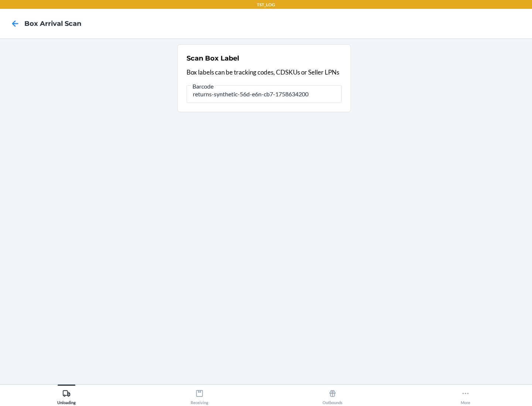 The height and width of the screenshot is (406, 532). Describe the element at coordinates (332, 395) in the screenshot. I see `div: Outbounds` at that location.